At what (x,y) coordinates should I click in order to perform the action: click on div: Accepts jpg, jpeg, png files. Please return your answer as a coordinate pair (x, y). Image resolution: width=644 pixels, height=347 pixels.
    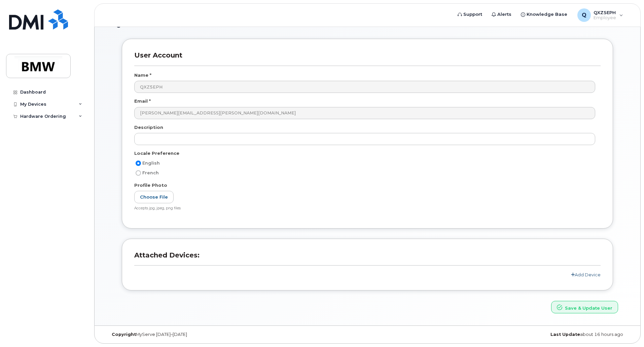
    Looking at the image, I should click on (365, 209).